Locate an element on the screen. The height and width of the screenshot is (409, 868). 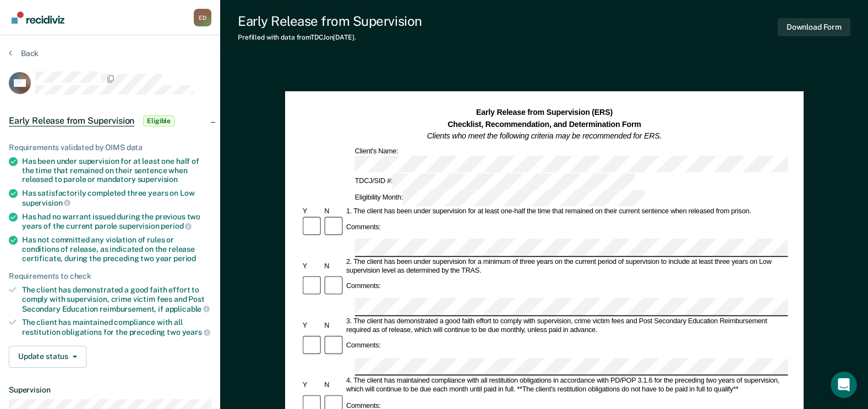
button: Download Form is located at coordinates (814, 27).